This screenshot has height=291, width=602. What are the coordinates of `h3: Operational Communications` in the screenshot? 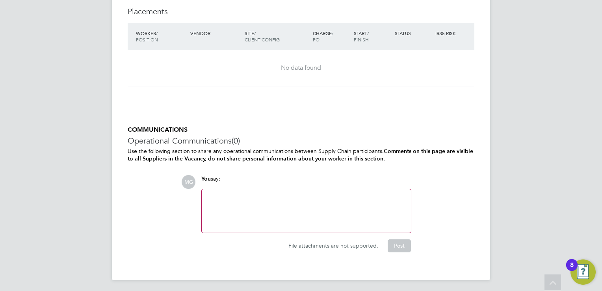 It's located at (301, 141).